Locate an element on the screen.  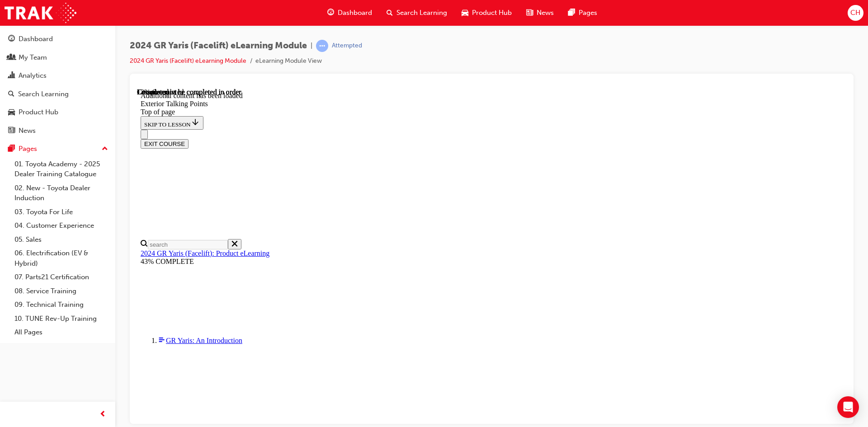
div: Pages is located at coordinates (28, 149).